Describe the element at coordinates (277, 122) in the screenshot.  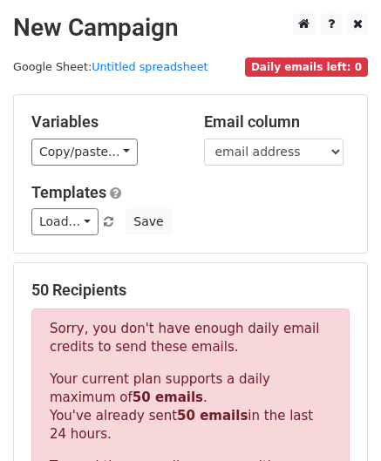
I see `h5: Email column` at that location.